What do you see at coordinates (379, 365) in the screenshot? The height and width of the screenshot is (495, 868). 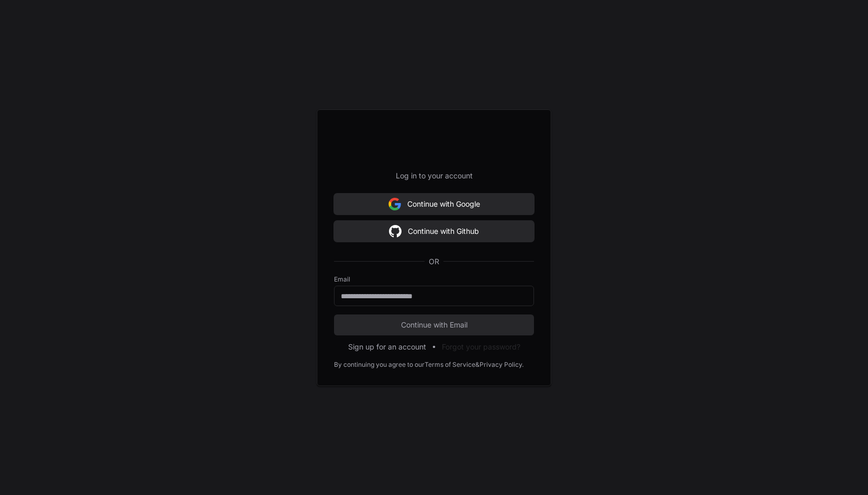 I see `div: By continuing you agree to our` at bounding box center [379, 365].